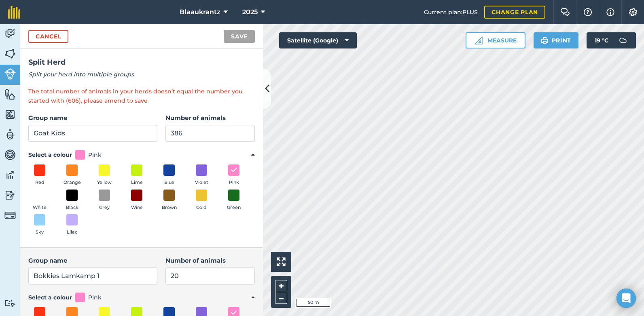 The width and height of the screenshot is (644, 316). What do you see at coordinates (587, 12) in the screenshot?
I see `img: A question mark icon` at bounding box center [587, 12].